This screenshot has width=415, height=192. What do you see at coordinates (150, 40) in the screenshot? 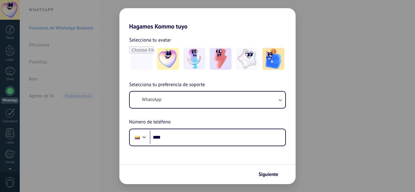
I see `span: Selecciona tu avatar` at bounding box center [150, 40].